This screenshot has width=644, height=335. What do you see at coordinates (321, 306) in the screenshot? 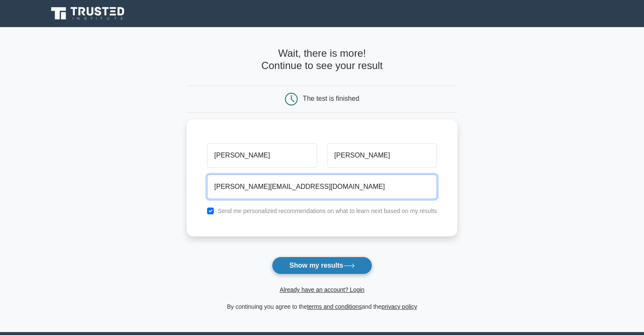
I see `div: By continuing you agree to the and the` at bounding box center [321, 306].